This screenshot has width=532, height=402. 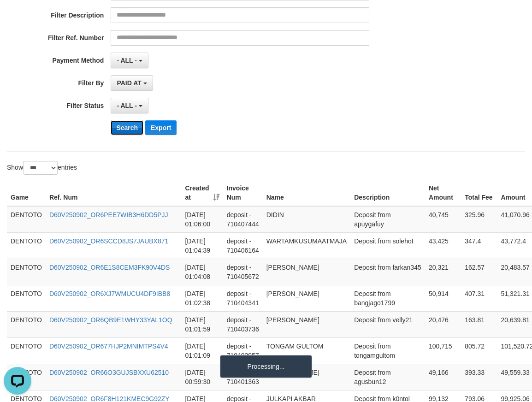 What do you see at coordinates (443, 324) in the screenshot?
I see `td: 20,476` at bounding box center [443, 324].